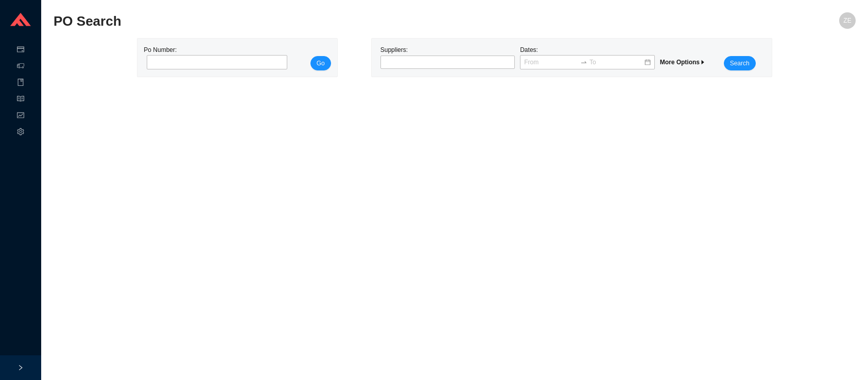  I want to click on span: to, so click(583, 62).